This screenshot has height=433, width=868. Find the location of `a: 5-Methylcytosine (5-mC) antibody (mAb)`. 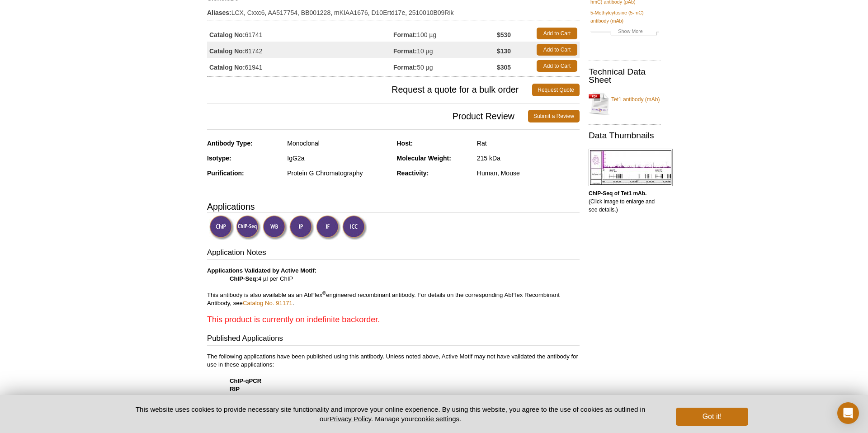

a: 5-Methylcytosine (5-mC) antibody (mAb) is located at coordinates (625, 17).